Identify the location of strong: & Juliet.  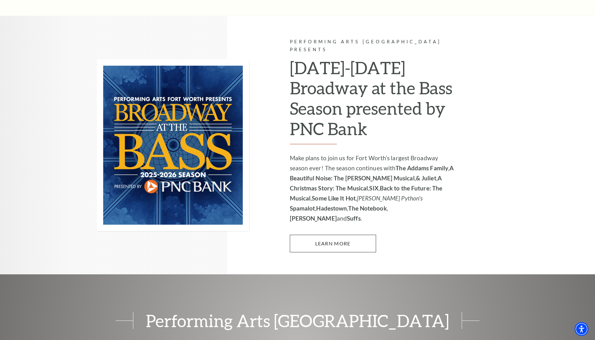
(426, 178).